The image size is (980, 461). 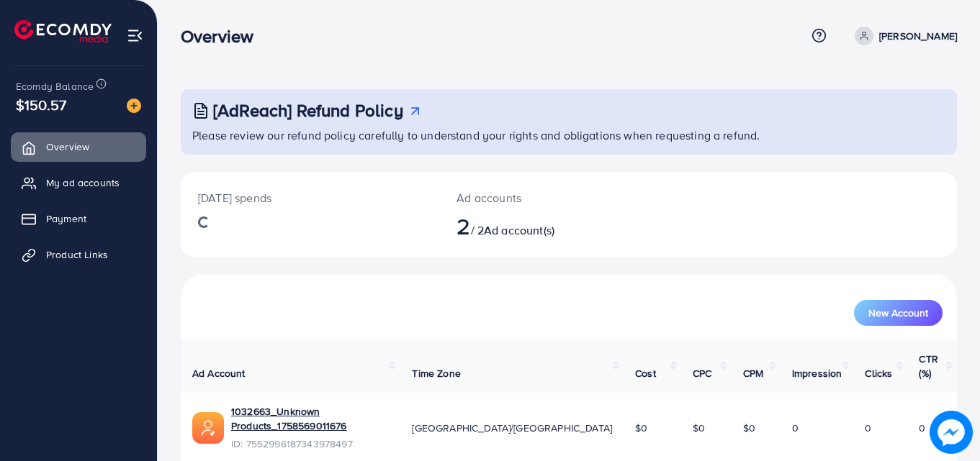 What do you see at coordinates (537, 198) in the screenshot?
I see `p: Ad accounts` at bounding box center [537, 198].